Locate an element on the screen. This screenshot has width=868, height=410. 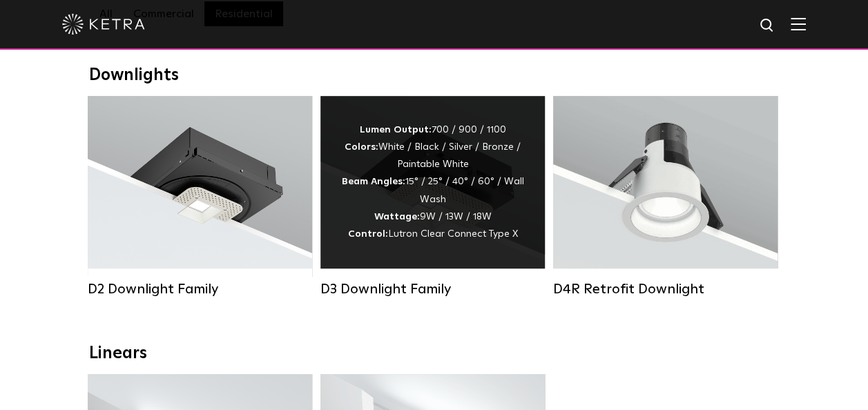
div: Linears is located at coordinates (434, 353).